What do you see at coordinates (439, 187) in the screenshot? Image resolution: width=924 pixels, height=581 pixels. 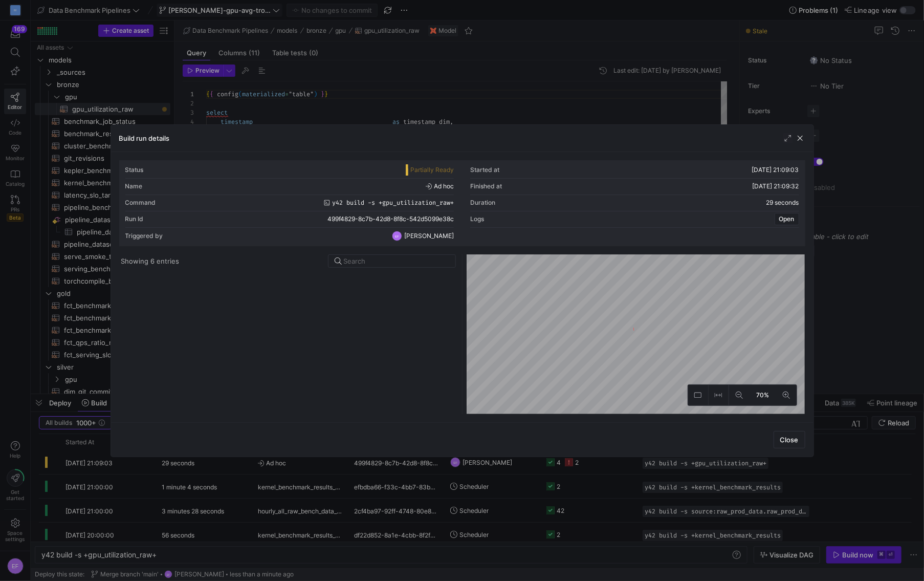 I see `span: Ad hoc` at bounding box center [439, 187].